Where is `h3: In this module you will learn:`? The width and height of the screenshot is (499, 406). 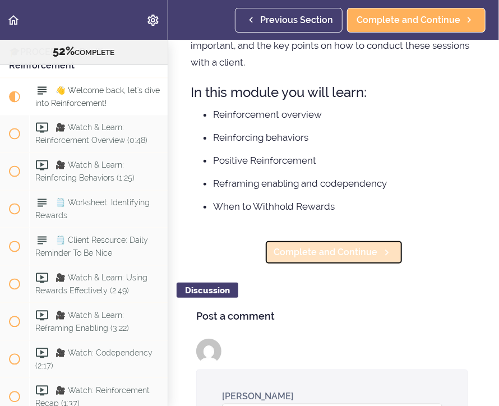 h3: In this module you will learn: is located at coordinates (334, 92).